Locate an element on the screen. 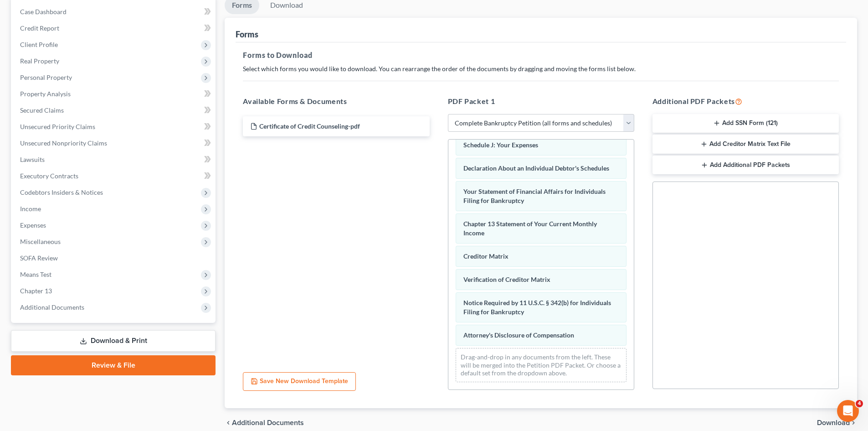  a: Download & Print is located at coordinates (113, 341).